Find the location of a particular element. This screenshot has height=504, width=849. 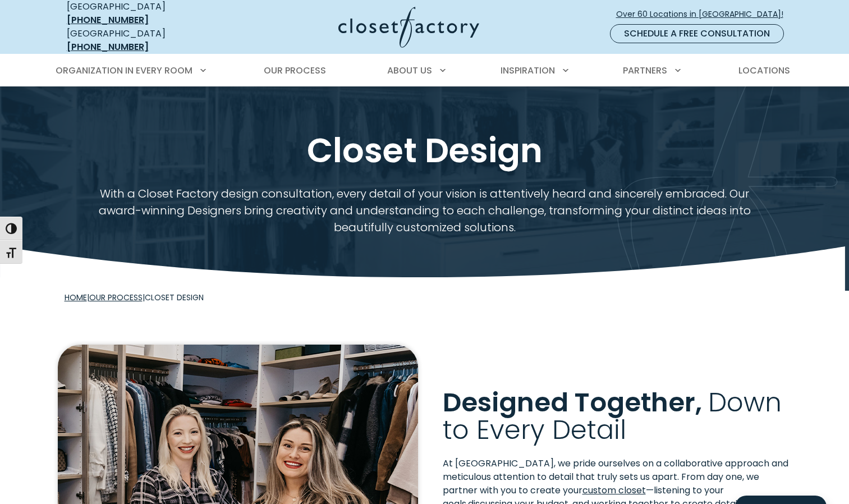

a: Schedule a Free Consultation is located at coordinates (697, 34).